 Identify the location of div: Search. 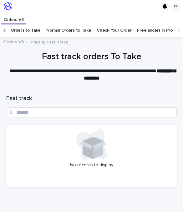
(91, 112).